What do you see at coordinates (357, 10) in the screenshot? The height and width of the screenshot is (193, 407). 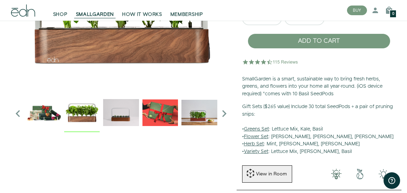 I see `button: BUY` at bounding box center [357, 10].